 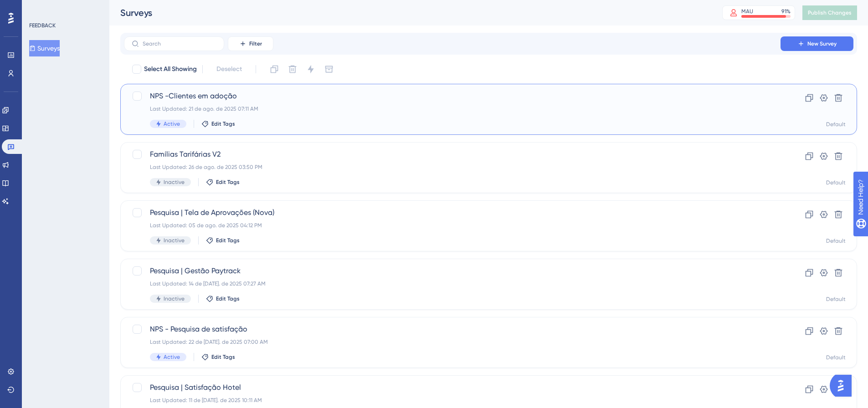 I want to click on button: New Survey, so click(x=817, y=44).